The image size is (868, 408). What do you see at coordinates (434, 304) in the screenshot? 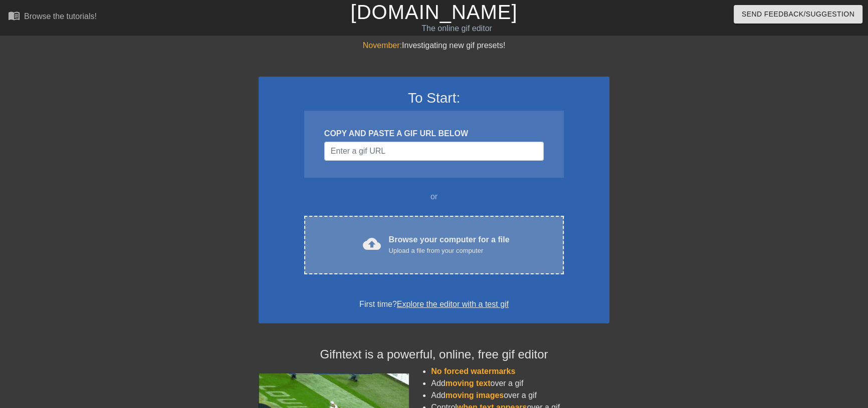
I see `div: First time?` at bounding box center [434, 304].